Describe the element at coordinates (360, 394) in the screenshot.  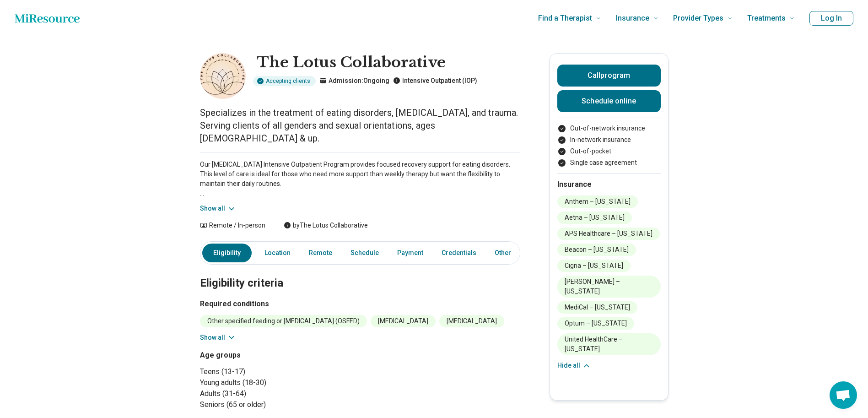
I see `li: Adults (31-64)` at that location.